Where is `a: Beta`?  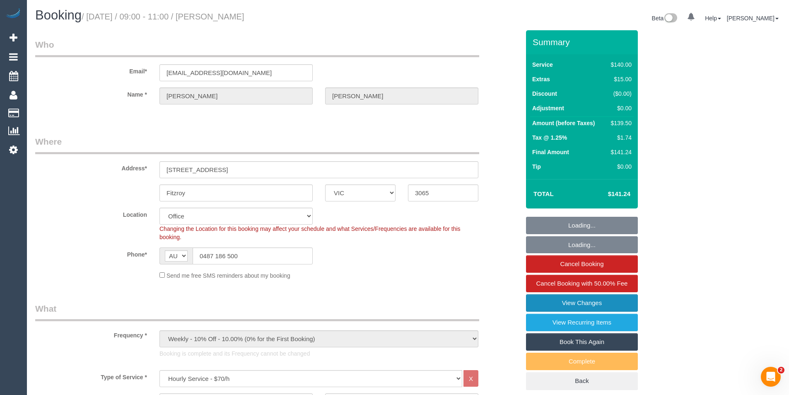 a: Beta is located at coordinates (665, 18).